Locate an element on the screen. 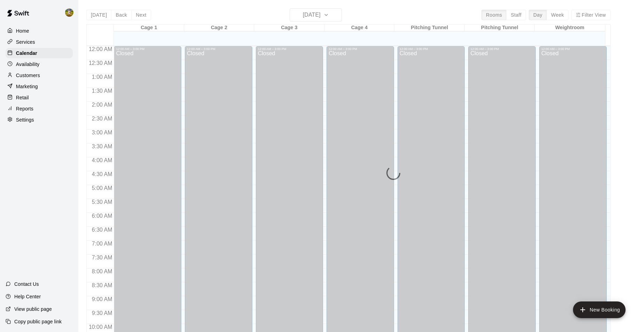  a: Marketing is located at coordinates (39, 86).